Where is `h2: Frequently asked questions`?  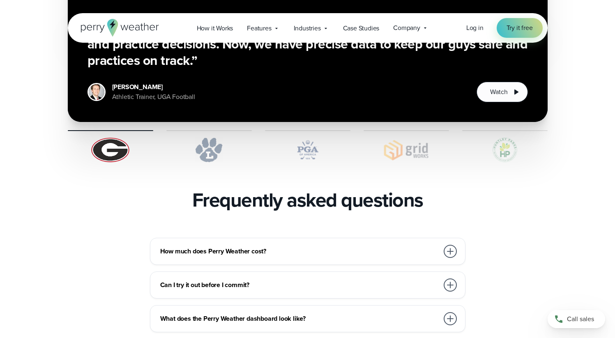
h2: Frequently asked questions is located at coordinates (308, 200).